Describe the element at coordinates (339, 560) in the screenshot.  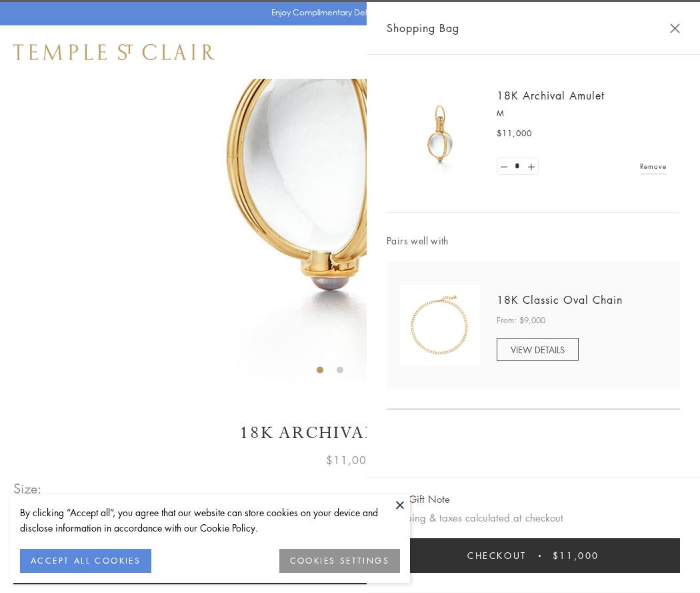
I see `button: COOKIES SETTINGS` at that location.